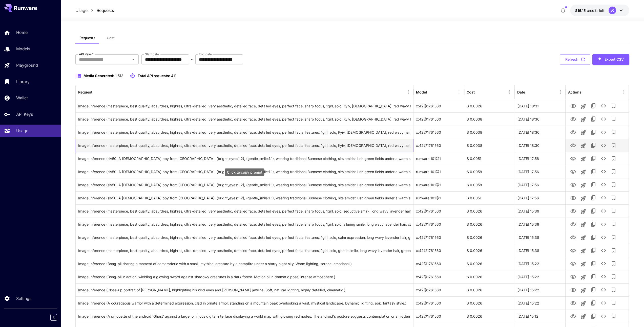 Image resolution: width=644 pixels, height=327 pixels. What do you see at coordinates (600, 10) in the screenshot?
I see `button: $16.14782JC` at bounding box center [600, 10].